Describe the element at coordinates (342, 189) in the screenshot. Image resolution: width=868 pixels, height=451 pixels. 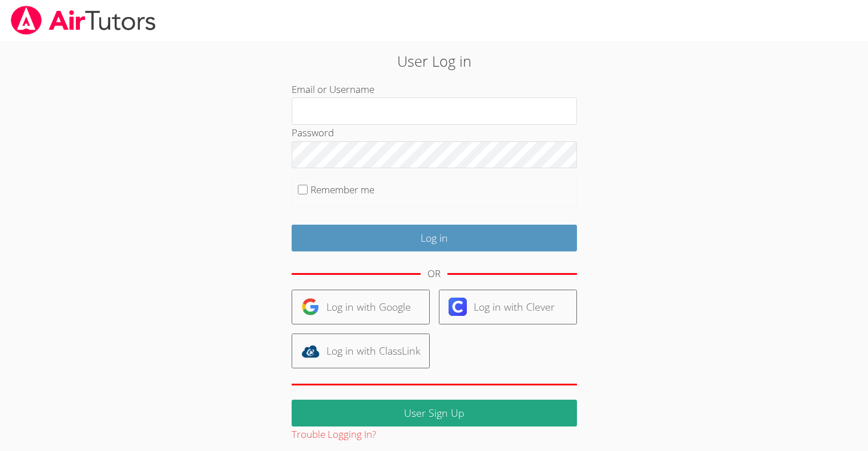
I see `label: Remember me` at that location.